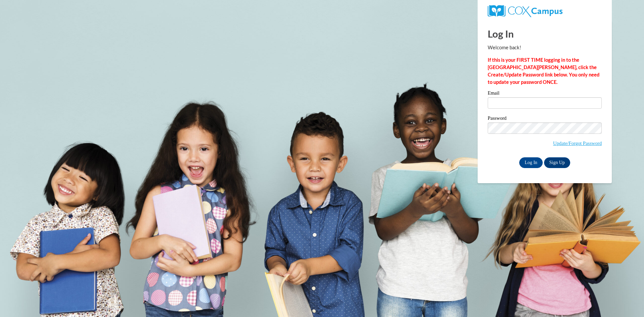 This screenshot has width=644, height=317. Describe the element at coordinates (525, 10) in the screenshot. I see `a: COX Campus` at that location.